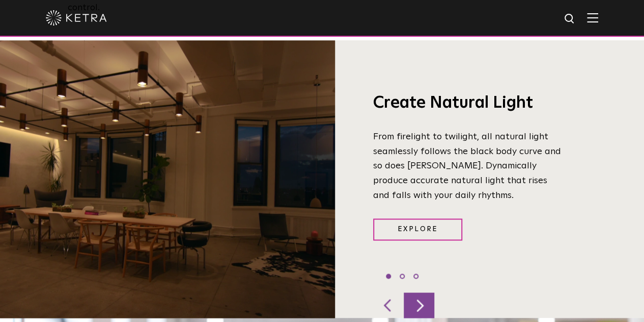 The width and height of the screenshot is (644, 322). Describe the element at coordinates (469, 166) in the screenshot. I see `p: From firelight to twilight, all natural light seamlessly follows the black body curve and so does...` at that location.